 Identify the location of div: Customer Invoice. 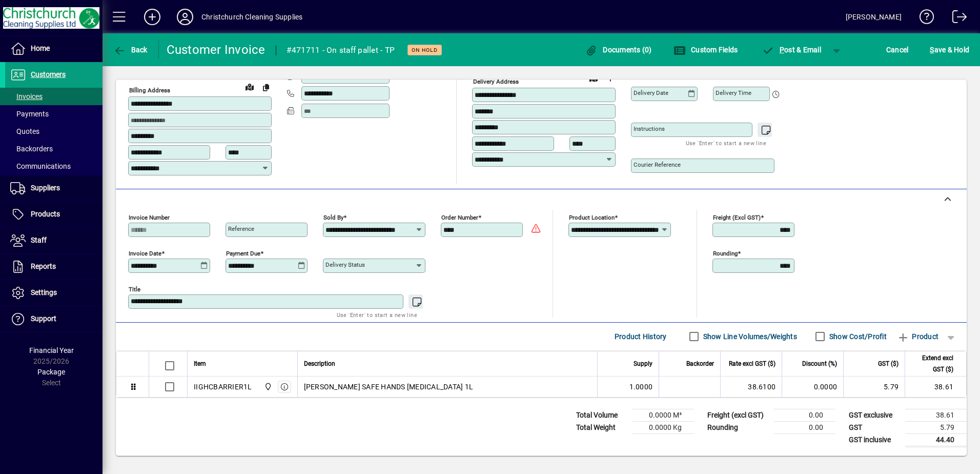
(216, 50).